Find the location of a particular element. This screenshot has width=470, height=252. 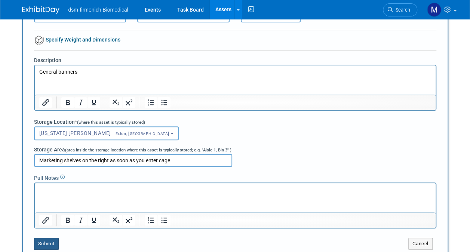

img: Melanie Davison is located at coordinates (434, 10).